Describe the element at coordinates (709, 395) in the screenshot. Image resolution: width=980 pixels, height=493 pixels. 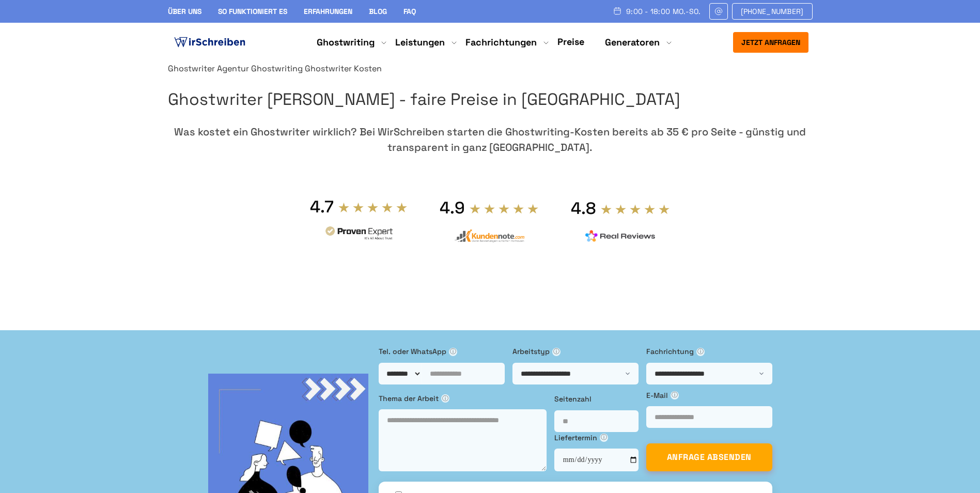
I see `label: E-Mail` at that location.